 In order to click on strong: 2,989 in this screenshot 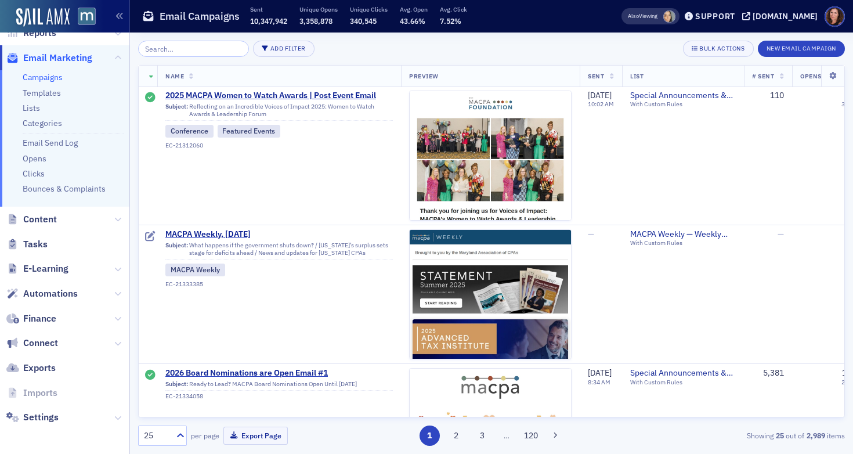, I will do `click(815, 435)`.